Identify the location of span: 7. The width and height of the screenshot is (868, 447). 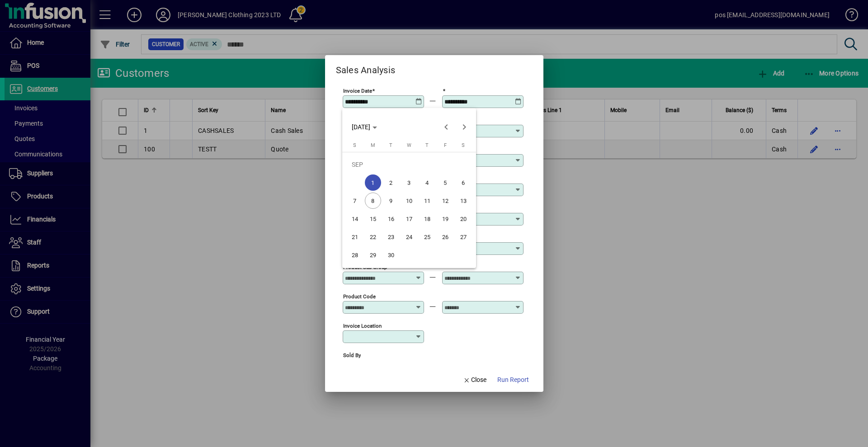
(355, 201).